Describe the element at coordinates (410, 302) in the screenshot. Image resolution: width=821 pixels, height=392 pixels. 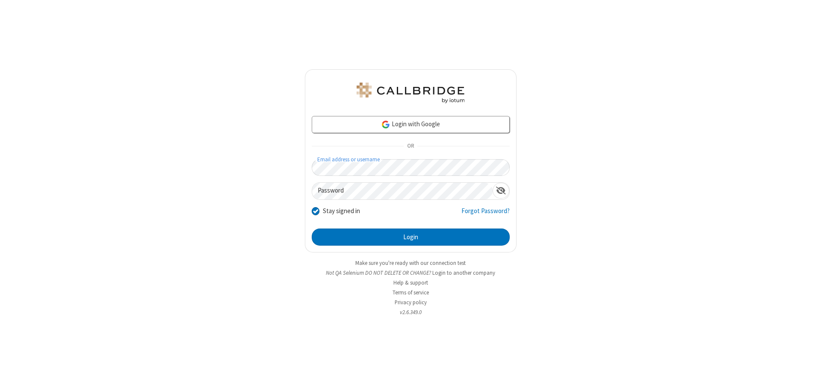
I see `a: Privacy policy` at that location.